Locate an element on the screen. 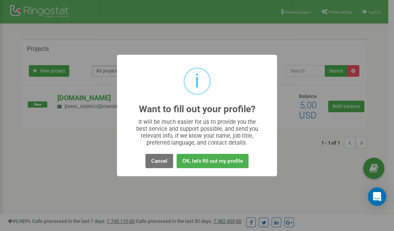  div: It will be much easier for us to provide you the best service and support possible, and send you ... is located at coordinates (197, 132).